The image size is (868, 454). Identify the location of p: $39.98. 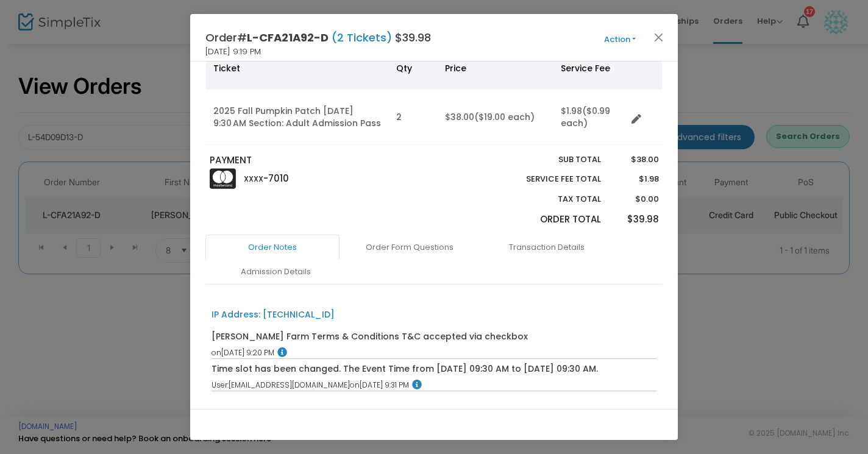
(635, 219).